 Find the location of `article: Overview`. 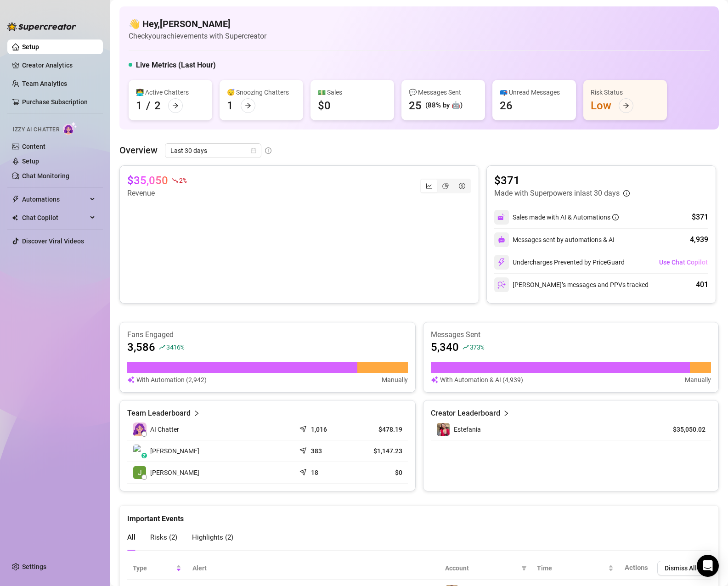

article: Overview is located at coordinates (138, 150).